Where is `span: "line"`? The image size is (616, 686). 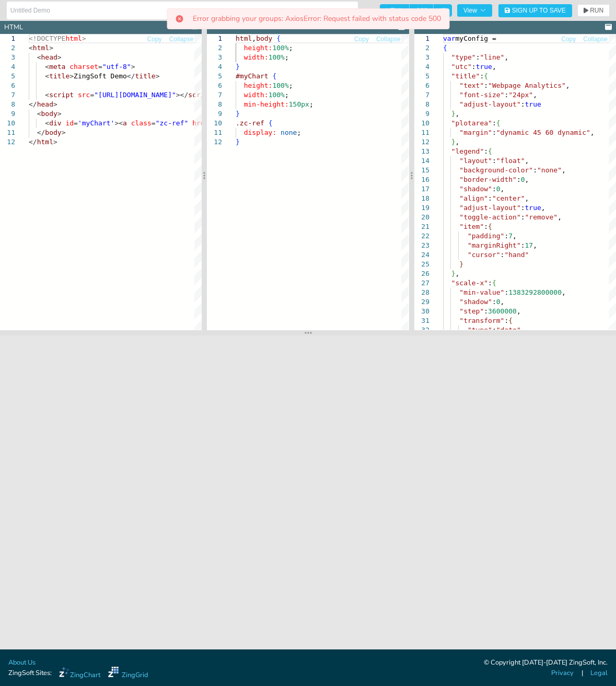
span: "line" is located at coordinates (492, 57).